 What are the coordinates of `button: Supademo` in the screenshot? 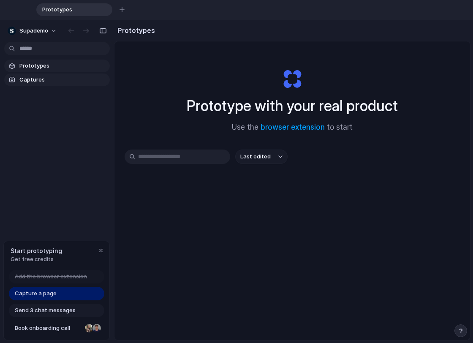 It's located at (33, 31).